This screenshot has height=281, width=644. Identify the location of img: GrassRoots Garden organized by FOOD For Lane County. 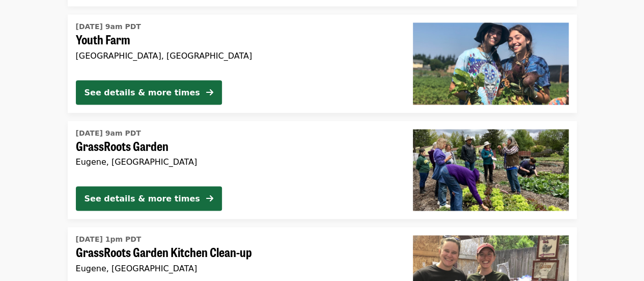
(491, 170).